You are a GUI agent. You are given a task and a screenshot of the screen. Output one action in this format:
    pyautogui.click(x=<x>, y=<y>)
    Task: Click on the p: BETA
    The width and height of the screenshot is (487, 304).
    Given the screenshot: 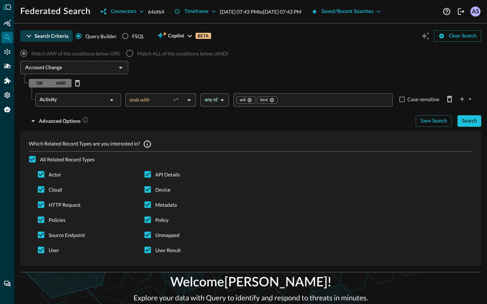 What is the action you would take?
    pyautogui.click(x=203, y=36)
    